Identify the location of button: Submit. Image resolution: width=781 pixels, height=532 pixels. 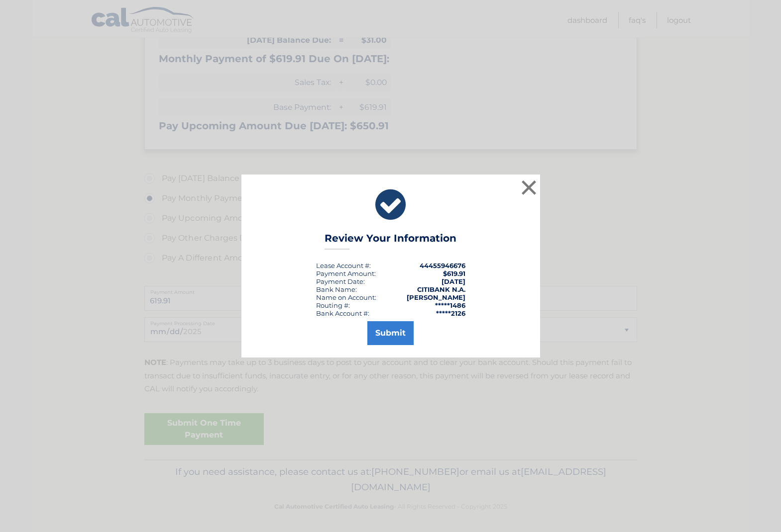
(390, 333).